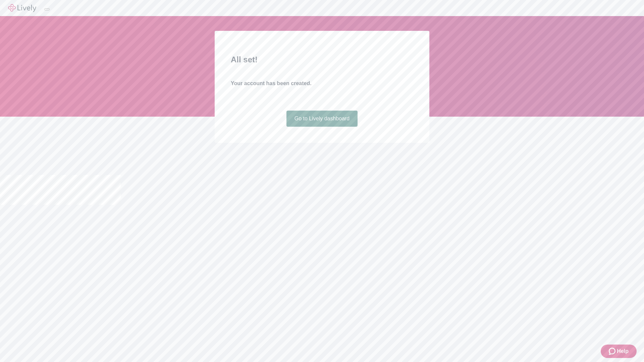 The height and width of the screenshot is (362, 644). Describe the element at coordinates (322, 118) in the screenshot. I see `a: Go to Lively dashboard` at that location.